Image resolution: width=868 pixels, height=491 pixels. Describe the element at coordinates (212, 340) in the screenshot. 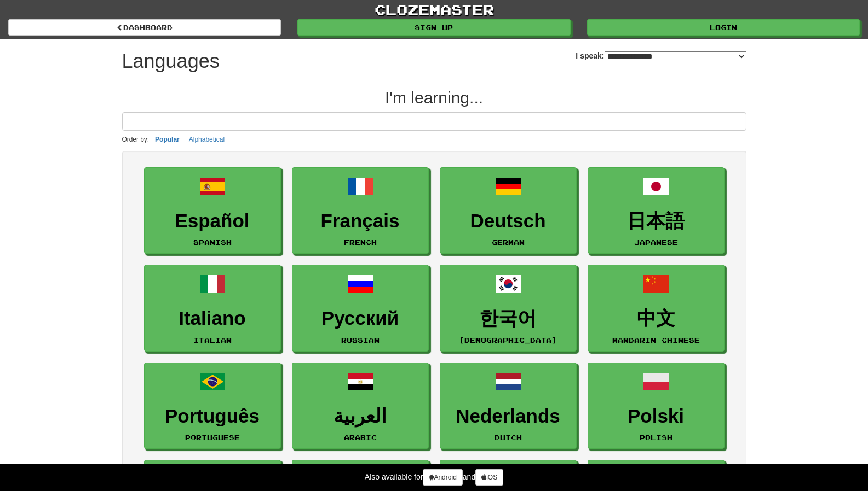

I see `small: Italian` at that location.